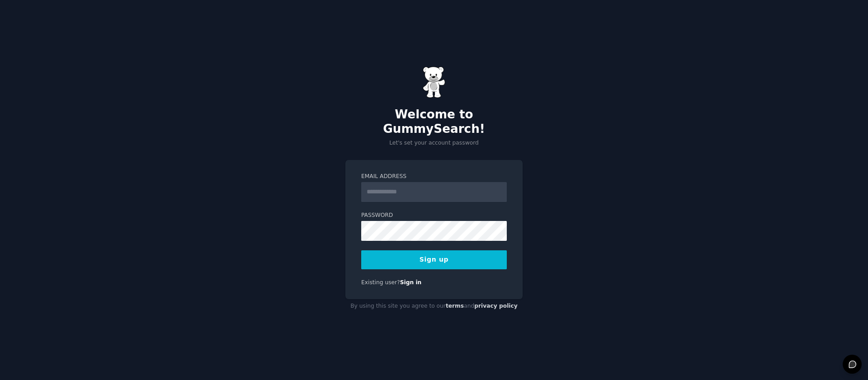 The width and height of the screenshot is (868, 380). I want to click on button: Sign up, so click(434, 260).